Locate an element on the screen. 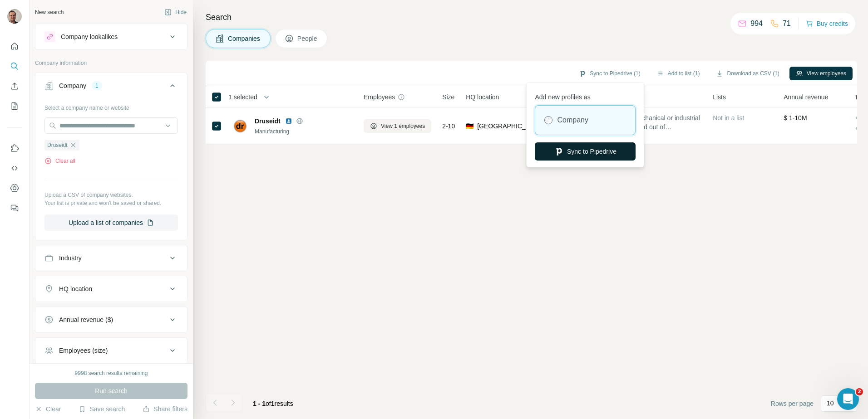 The height and width of the screenshot is (419, 868). span: 1 selected is located at coordinates (243, 97).